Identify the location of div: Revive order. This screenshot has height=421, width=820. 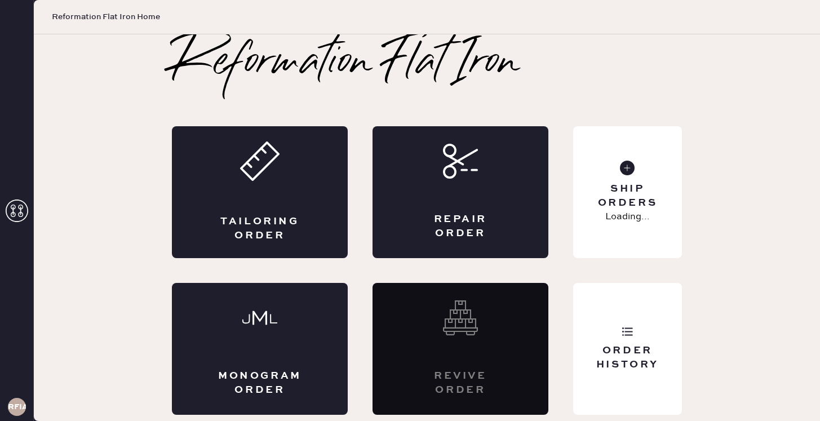
(461, 383).